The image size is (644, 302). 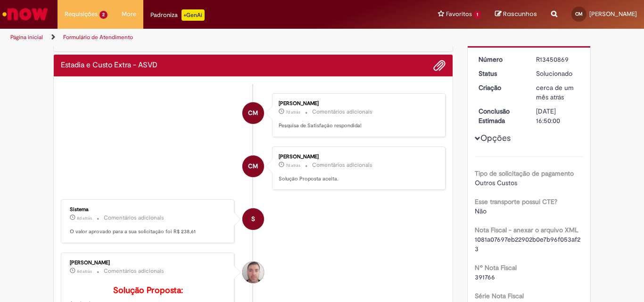 I want to click on time: 22/09/2025 17:10:33, so click(x=85, y=272).